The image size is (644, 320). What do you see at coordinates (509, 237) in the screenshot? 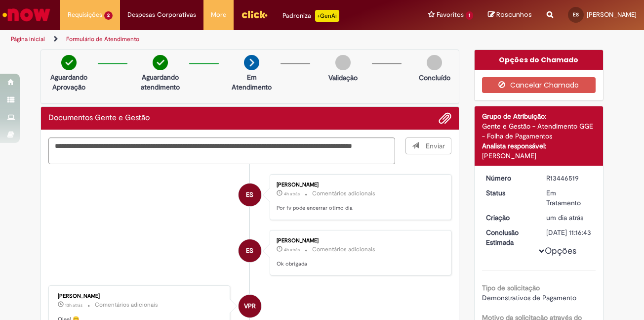
I see `dt: Conclusão Estimada` at bounding box center [509, 237].